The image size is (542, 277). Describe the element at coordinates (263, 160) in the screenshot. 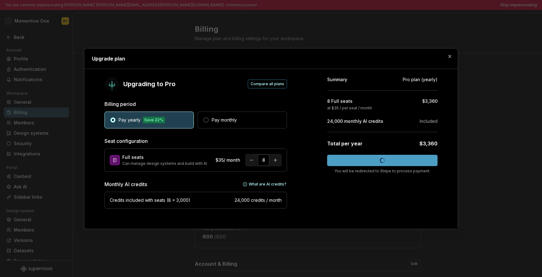

I see `div: 8` at that location.